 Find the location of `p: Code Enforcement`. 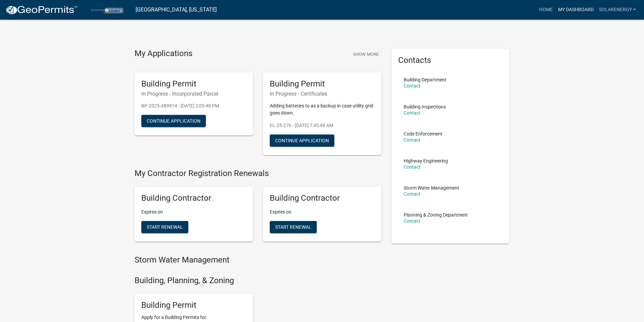

p: Code Enforcement is located at coordinates (423, 134).